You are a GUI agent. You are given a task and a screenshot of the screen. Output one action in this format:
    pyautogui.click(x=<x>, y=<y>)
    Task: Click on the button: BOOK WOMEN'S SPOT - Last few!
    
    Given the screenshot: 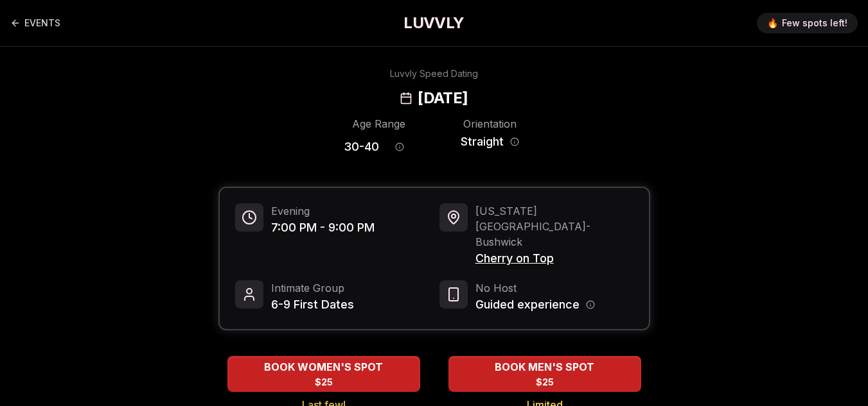 What is the action you would take?
    pyautogui.click(x=324, y=374)
    